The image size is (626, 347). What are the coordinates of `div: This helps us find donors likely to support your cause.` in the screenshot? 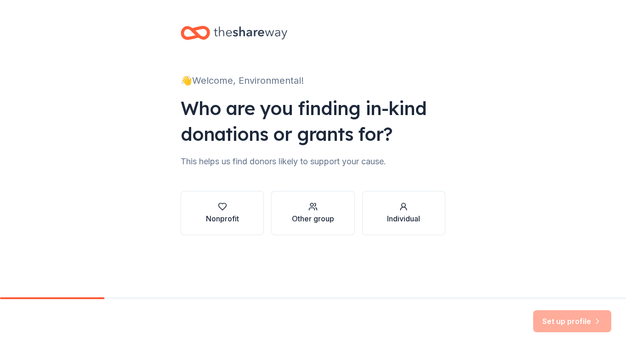 It's located at (313, 161).